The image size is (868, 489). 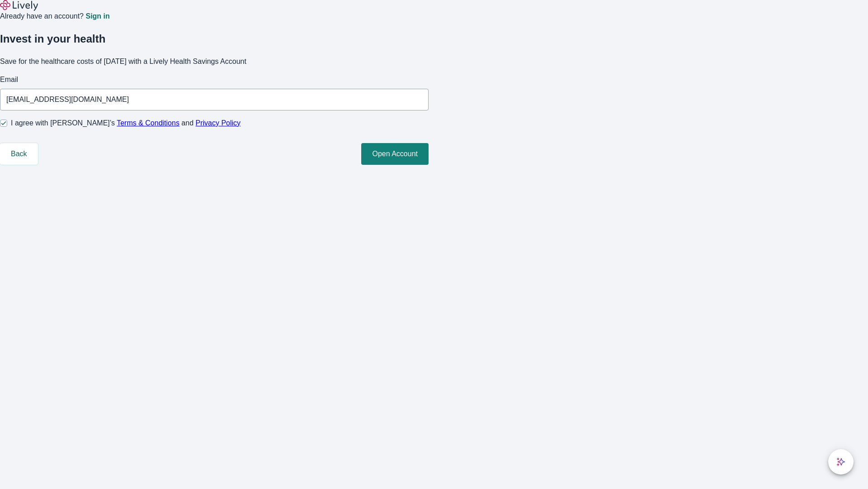 I want to click on a: Terms & Conditions, so click(x=148, y=122).